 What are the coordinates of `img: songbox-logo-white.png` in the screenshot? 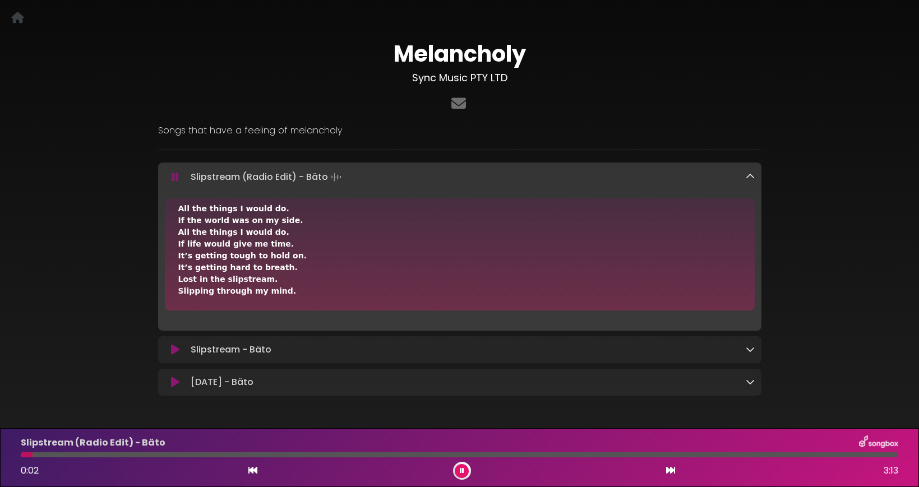 It's located at (879, 443).